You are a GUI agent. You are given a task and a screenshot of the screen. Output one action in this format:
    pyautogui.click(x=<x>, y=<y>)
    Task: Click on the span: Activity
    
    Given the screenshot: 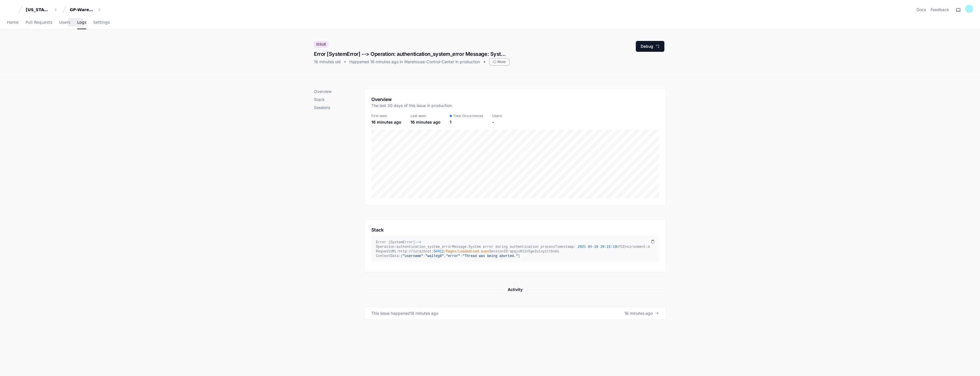 What is the action you would take?
    pyautogui.click(x=515, y=290)
    